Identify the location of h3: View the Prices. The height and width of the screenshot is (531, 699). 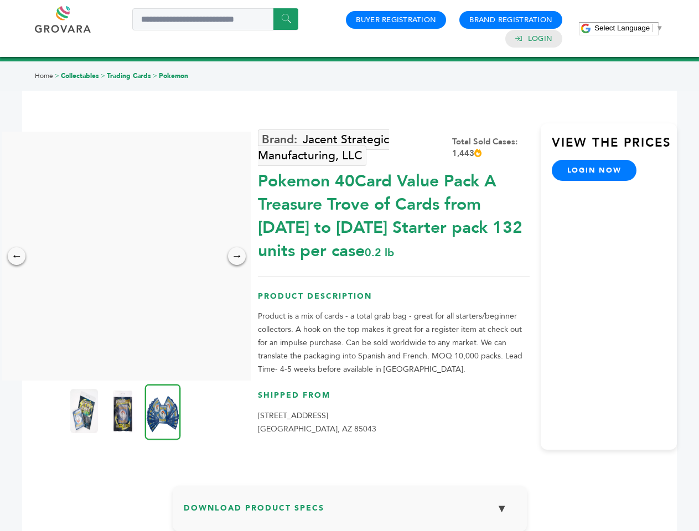
(614, 147).